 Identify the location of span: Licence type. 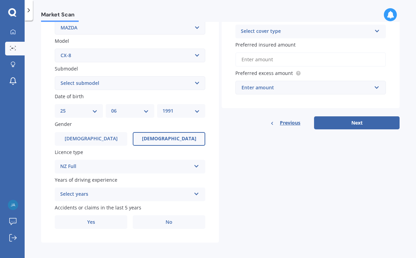
(69, 152).